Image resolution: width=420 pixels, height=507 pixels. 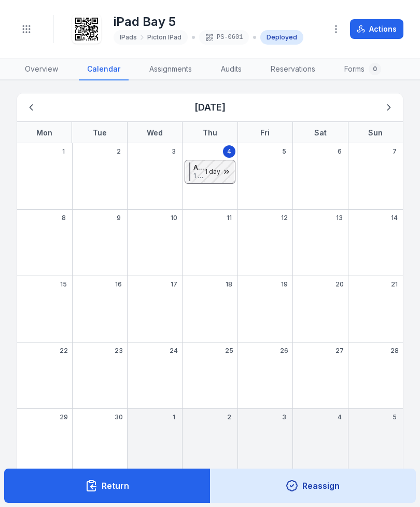 I want to click on span: 30, so click(x=119, y=417).